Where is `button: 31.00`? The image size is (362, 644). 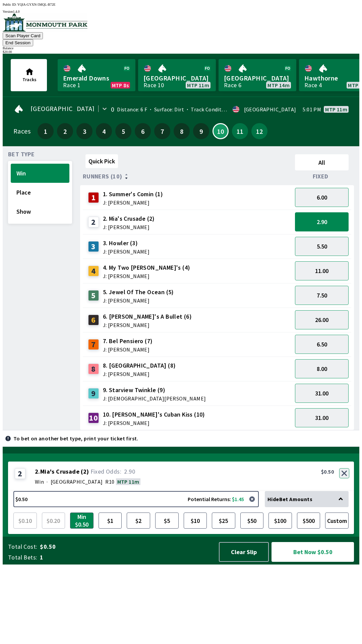 button: 31.00 is located at coordinates (322, 393).